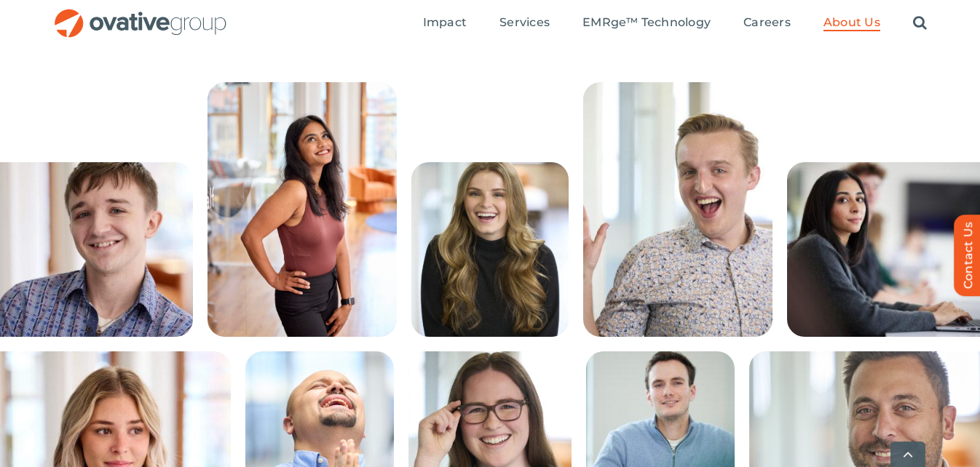 Image resolution: width=980 pixels, height=467 pixels. What do you see at coordinates (524, 22) in the screenshot?
I see `span: Services` at bounding box center [524, 22].